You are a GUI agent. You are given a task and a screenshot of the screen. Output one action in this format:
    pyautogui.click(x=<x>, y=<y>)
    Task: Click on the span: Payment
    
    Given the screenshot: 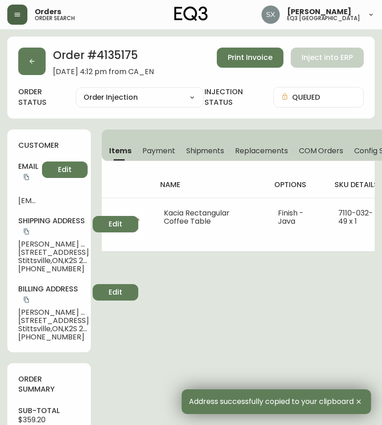 What is the action you would take?
    pyautogui.click(x=159, y=150)
    